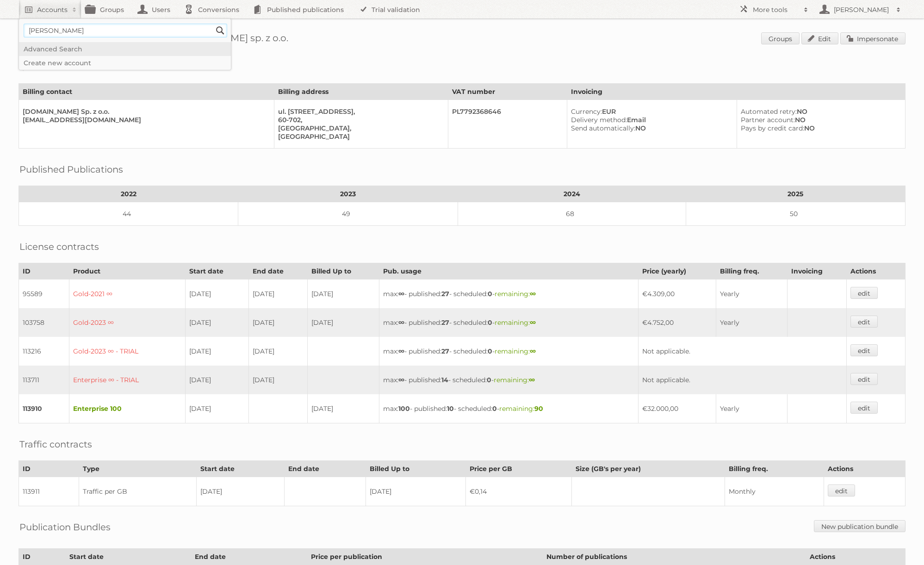 This screenshot has height=565, width=924. I want to click on td: 44, so click(129, 213).